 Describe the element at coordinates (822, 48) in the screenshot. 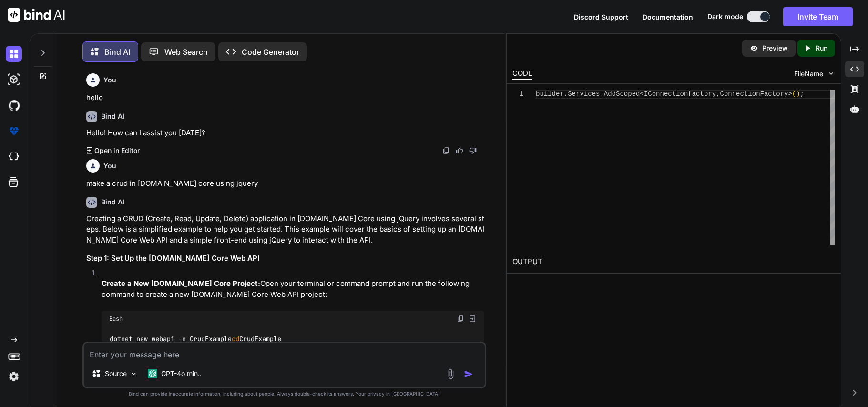

I see `p: Run` at that location.